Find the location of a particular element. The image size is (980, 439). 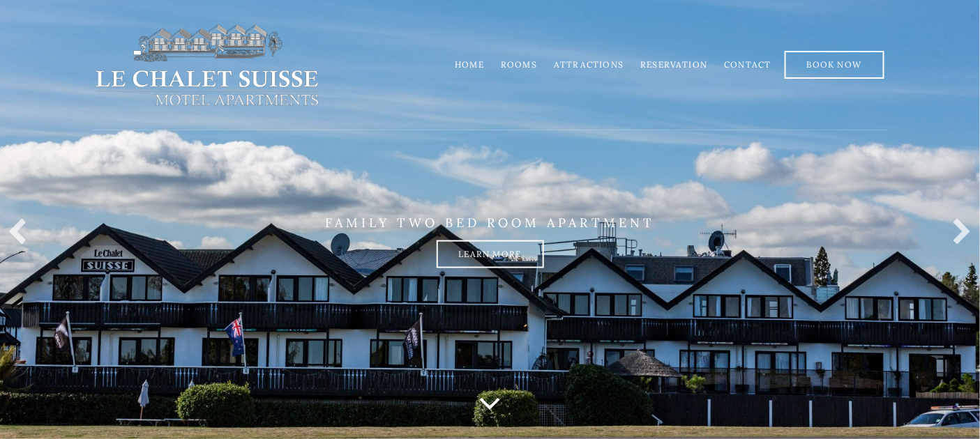

img: lechaletsuisse is located at coordinates (207, 65).